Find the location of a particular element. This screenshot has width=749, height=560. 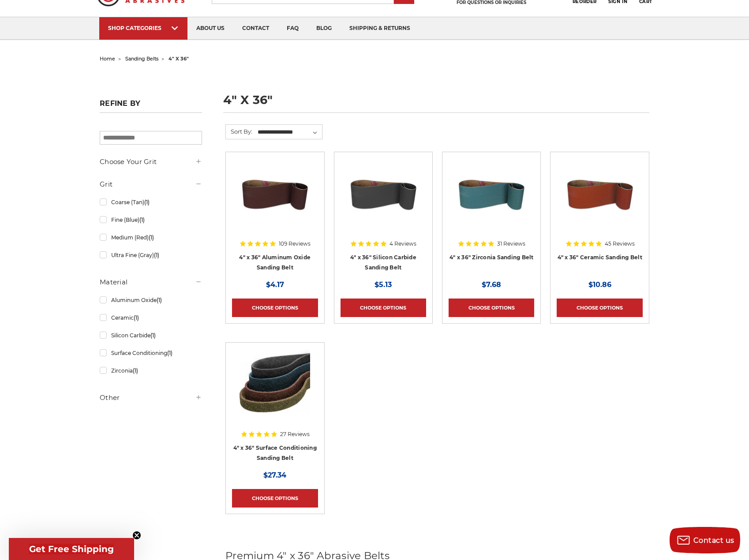

span: $10.86 is located at coordinates (600, 284).